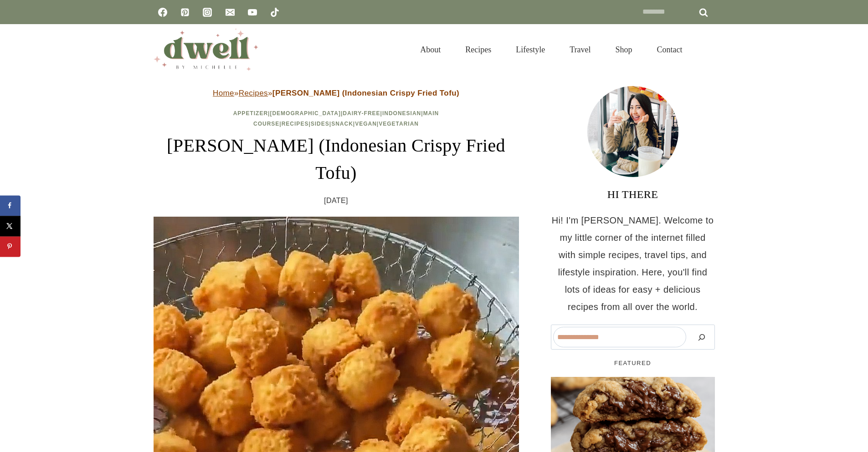 This screenshot has width=868, height=452. Describe the element at coordinates (633, 195) in the screenshot. I see `h3: HI THERE` at that location.